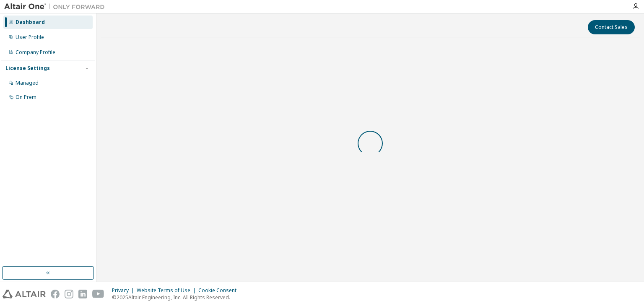 The width and height of the screenshot is (644, 306). Describe the element at coordinates (55, 294) in the screenshot. I see `img: facebook.svg` at that location.